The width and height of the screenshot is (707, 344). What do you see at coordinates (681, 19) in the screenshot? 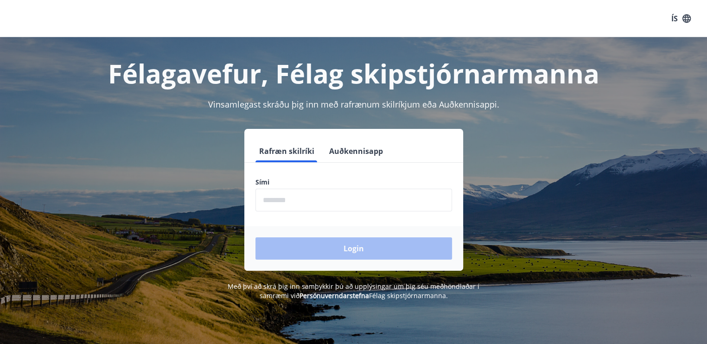
I see `button: ÍS` at bounding box center [681, 19].